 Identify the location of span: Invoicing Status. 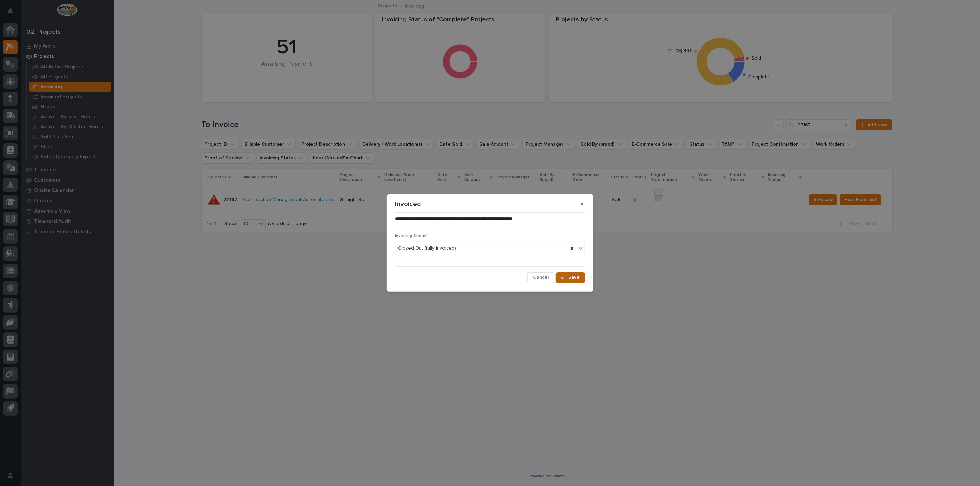
(411, 236).